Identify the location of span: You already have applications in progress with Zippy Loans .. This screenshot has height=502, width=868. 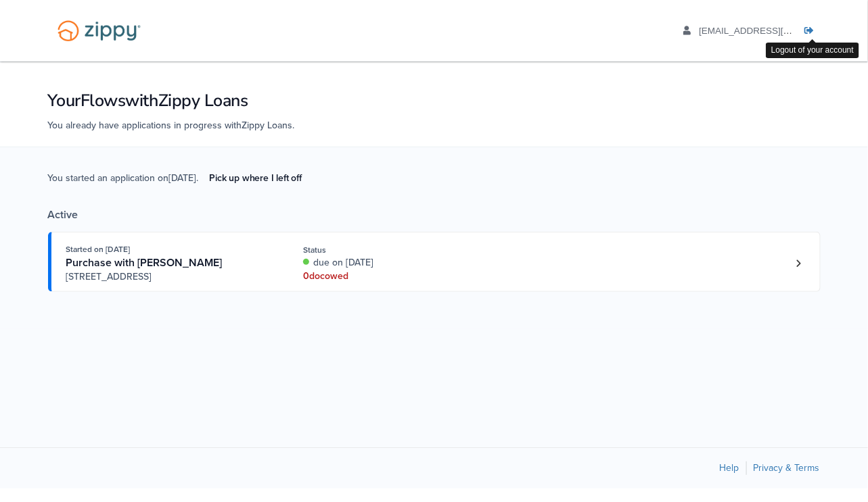
(171, 125).